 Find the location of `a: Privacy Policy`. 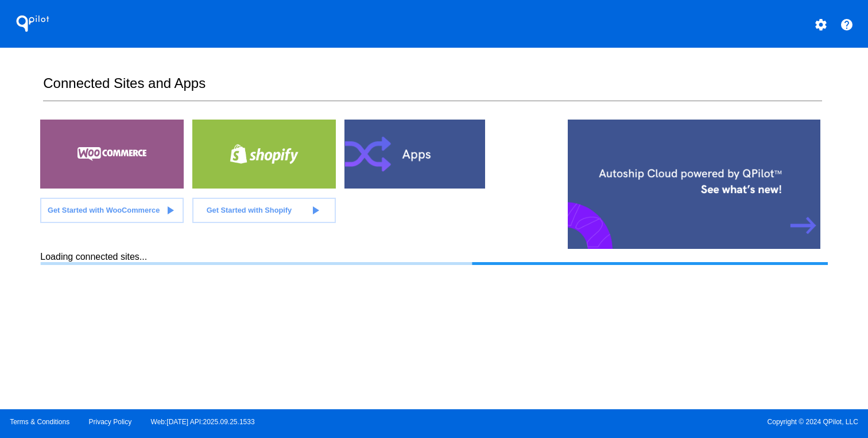

a: Privacy Policy is located at coordinates (110, 422).